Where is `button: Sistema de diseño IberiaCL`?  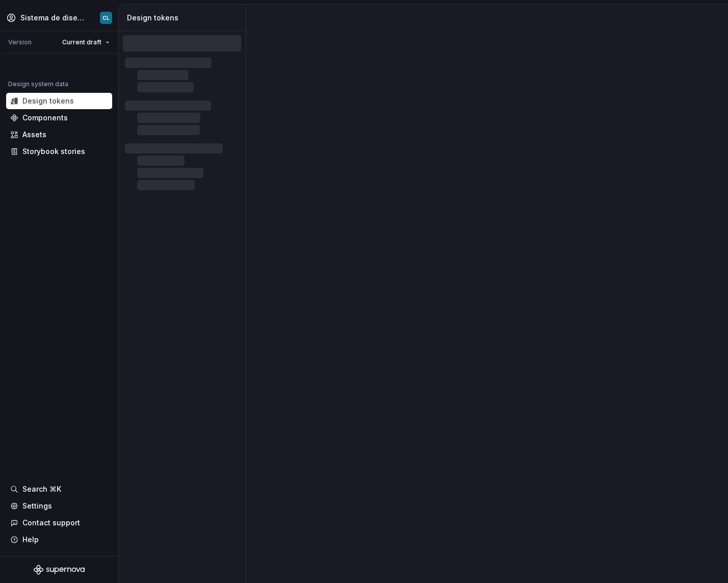 button: Sistema de diseño IberiaCL is located at coordinates (59, 17).